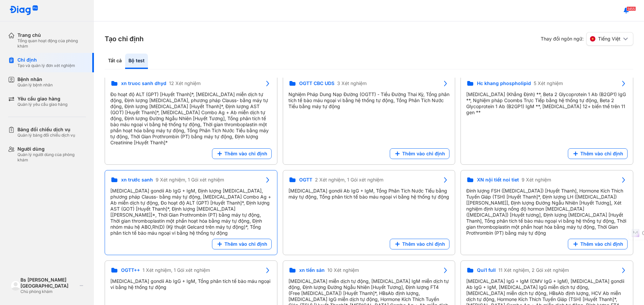  Describe the element at coordinates (632, 9) in the screenshot. I see `span: 1455` at that location.